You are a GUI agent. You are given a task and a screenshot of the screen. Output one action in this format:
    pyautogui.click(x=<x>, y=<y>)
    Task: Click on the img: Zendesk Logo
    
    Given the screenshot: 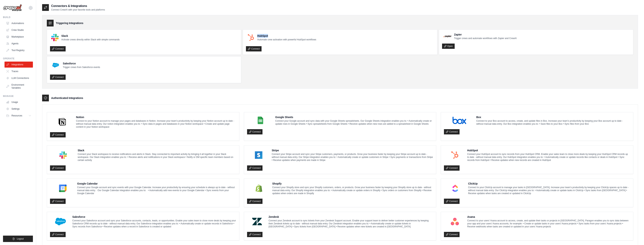 What is the action you would take?
    pyautogui.click(x=257, y=221)
    